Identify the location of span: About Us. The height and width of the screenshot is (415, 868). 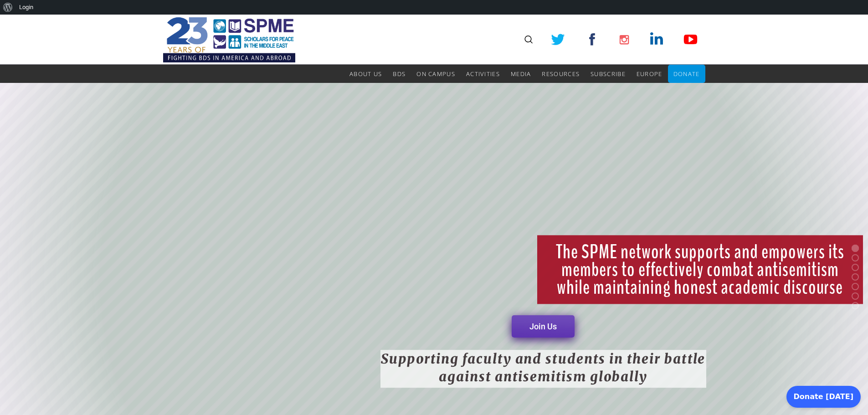
(366, 74).